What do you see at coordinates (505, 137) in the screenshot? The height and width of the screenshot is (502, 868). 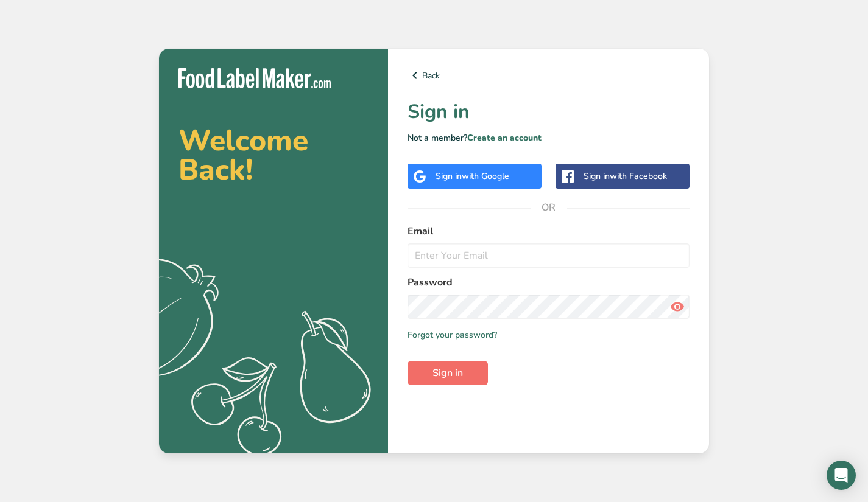 I see `a: Create an account` at bounding box center [505, 137].